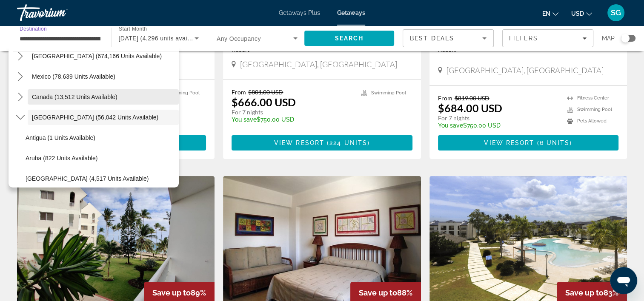 This screenshot has width=644, height=301. I want to click on span: $801.00 USD, so click(266, 92).